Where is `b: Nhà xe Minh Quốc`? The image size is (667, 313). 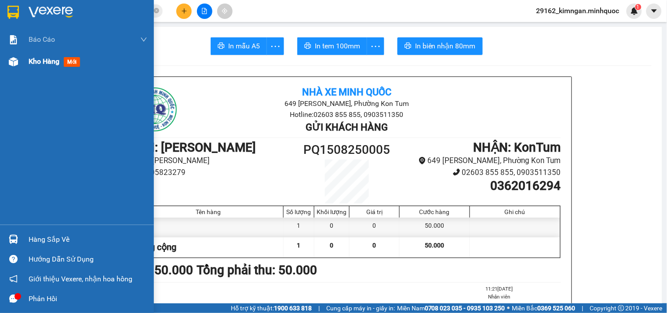 b: Nhà xe Minh Quốc is located at coordinates (347, 92).